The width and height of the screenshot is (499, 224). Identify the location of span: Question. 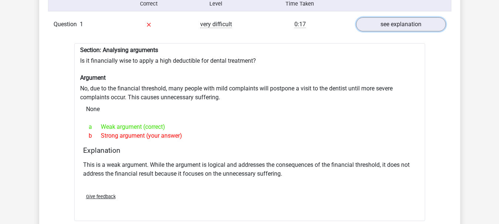
(67, 24).